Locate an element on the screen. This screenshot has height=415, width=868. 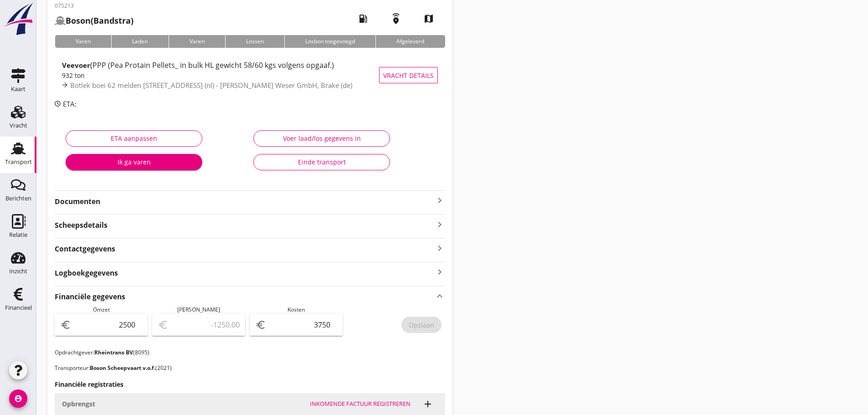
p: Transporteur: (2021) is located at coordinates (250, 368).